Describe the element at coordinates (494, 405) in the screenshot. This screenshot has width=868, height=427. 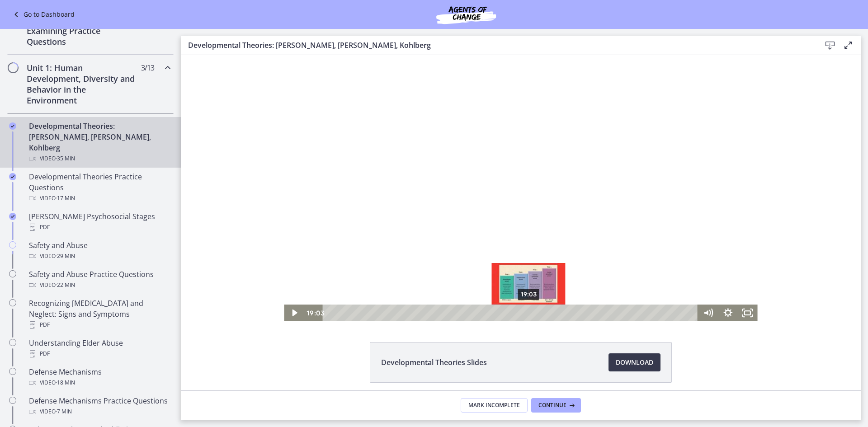
I see `span: Mark Incomplete` at that location.